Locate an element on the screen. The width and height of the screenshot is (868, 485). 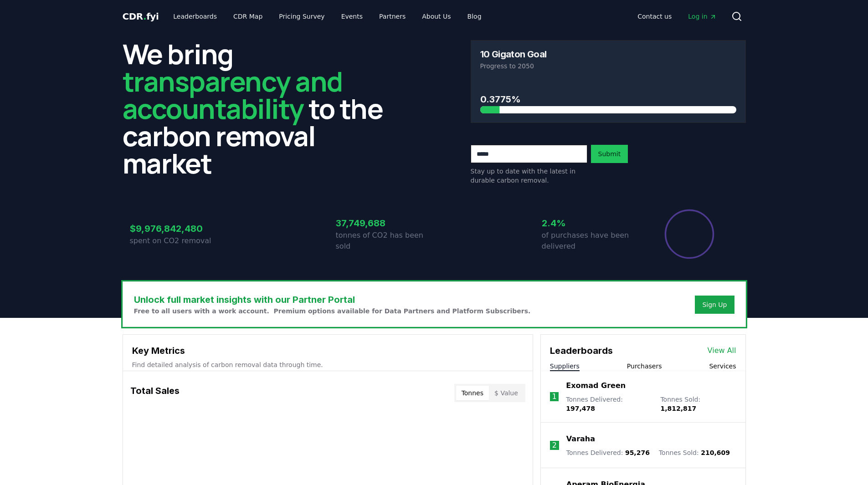
span: 210,609 is located at coordinates (716, 453).